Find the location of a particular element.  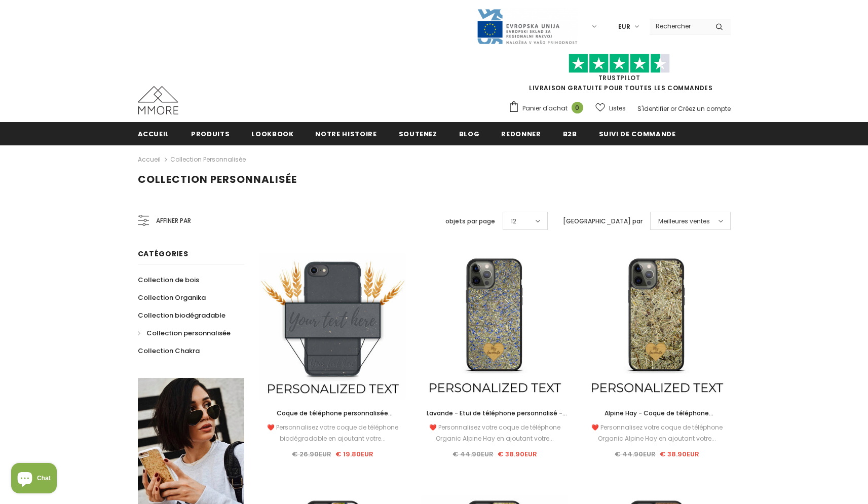

a: Suivi de commande is located at coordinates (638, 133).